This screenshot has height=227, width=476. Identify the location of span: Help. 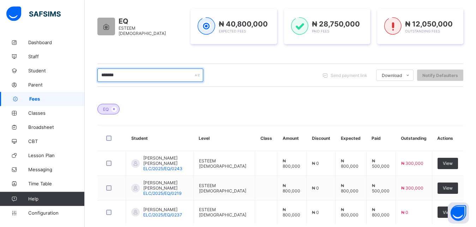
(56, 199).